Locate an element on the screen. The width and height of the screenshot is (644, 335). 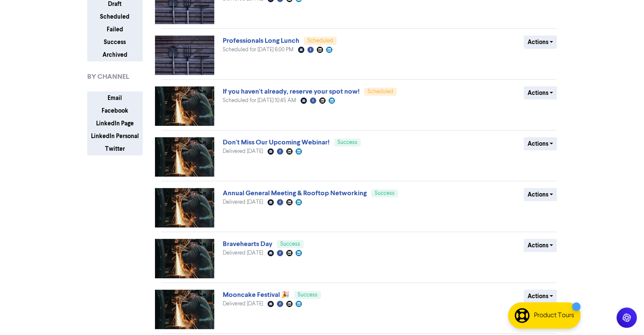
button: Failed is located at coordinates (115, 29).